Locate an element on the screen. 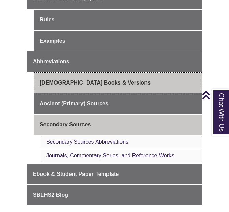  a: SBLHS2 Blog is located at coordinates (114, 195).